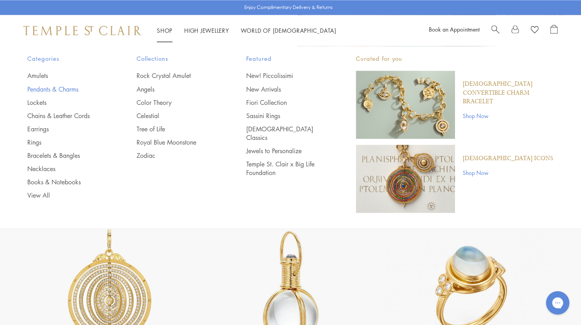 The height and width of the screenshot is (325, 581). What do you see at coordinates (285, 151) in the screenshot?
I see `a: Jewels to Personalize` at bounding box center [285, 151].